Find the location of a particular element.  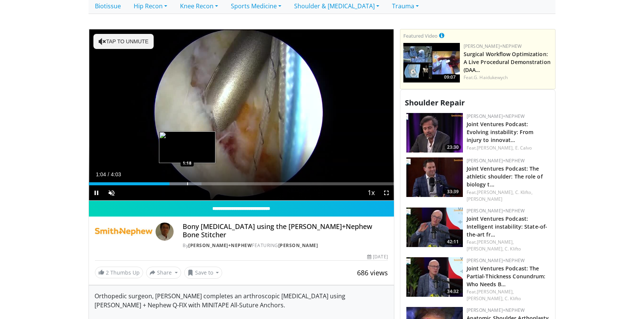

span: 33:39 is located at coordinates (453, 192).